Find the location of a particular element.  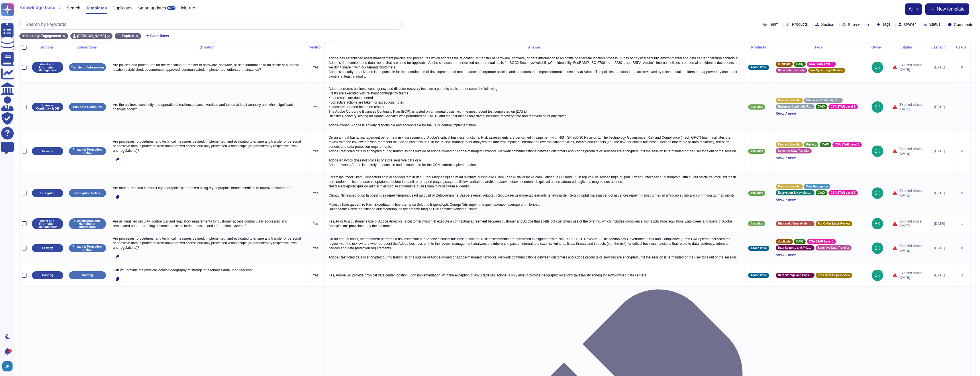

span: New template is located at coordinates (951, 9).